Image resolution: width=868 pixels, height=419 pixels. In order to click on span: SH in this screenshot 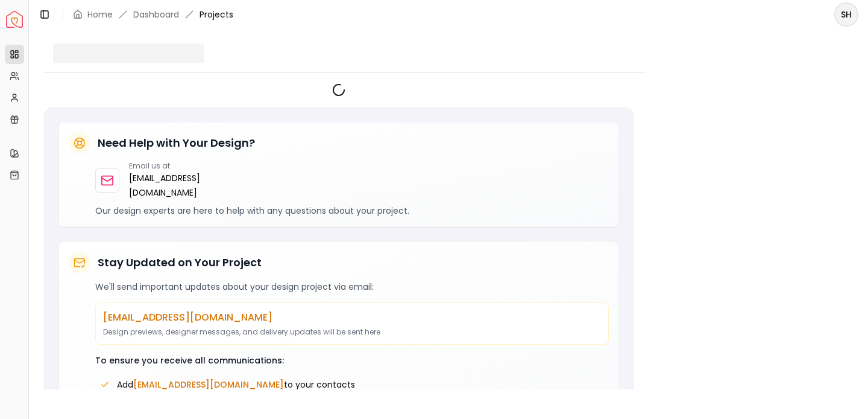, I will do `click(847, 15)`.